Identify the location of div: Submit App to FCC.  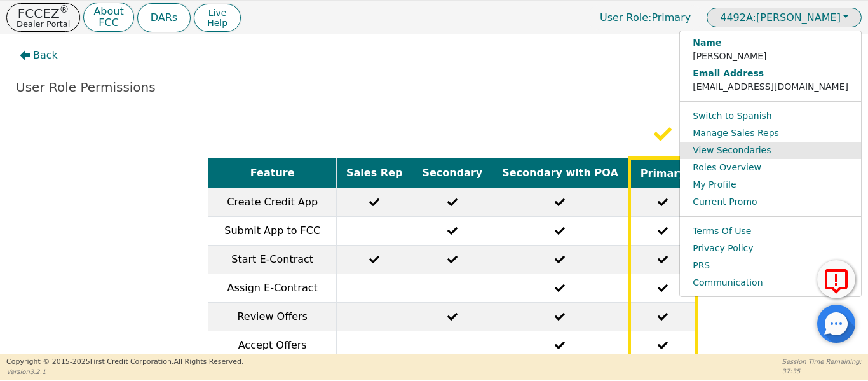
(272, 231).